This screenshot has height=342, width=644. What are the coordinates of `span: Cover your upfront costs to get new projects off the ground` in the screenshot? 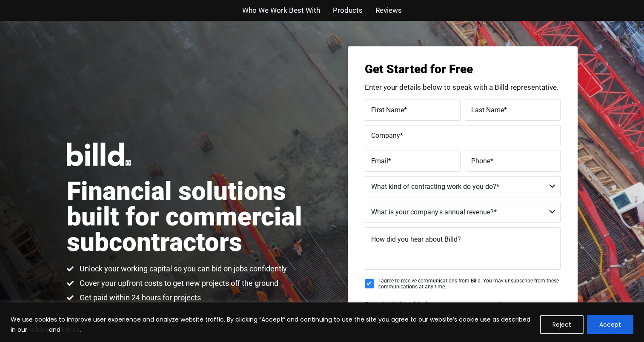 It's located at (178, 284).